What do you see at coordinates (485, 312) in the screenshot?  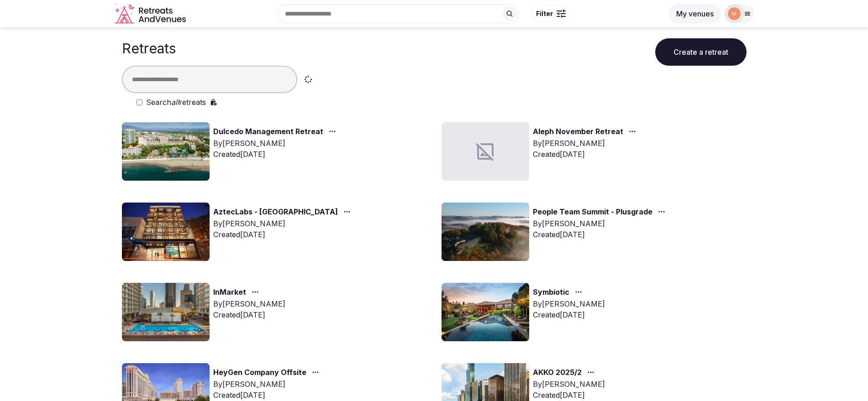 I see `img: Top retreat image for the retreat: Symbiotic` at bounding box center [485, 312].